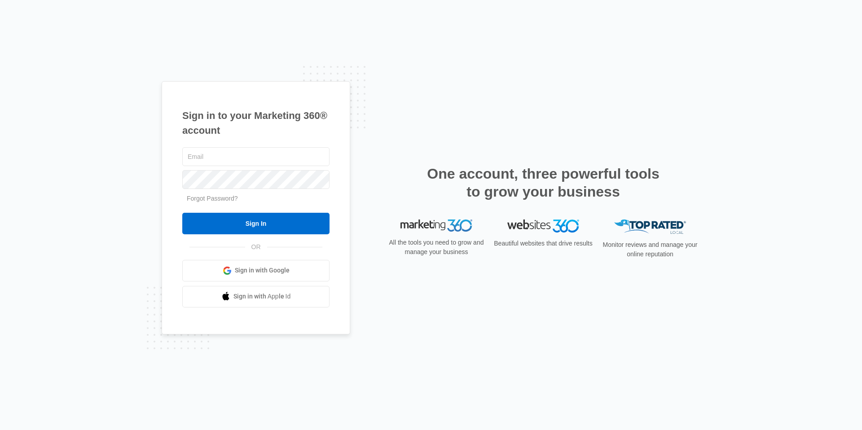  What do you see at coordinates (256, 271) in the screenshot?
I see `a: Sign in with Google` at bounding box center [256, 271].